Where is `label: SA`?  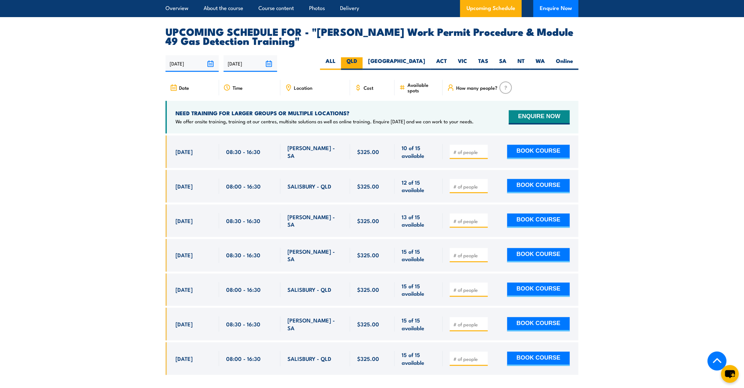 label: SA is located at coordinates (502, 63).